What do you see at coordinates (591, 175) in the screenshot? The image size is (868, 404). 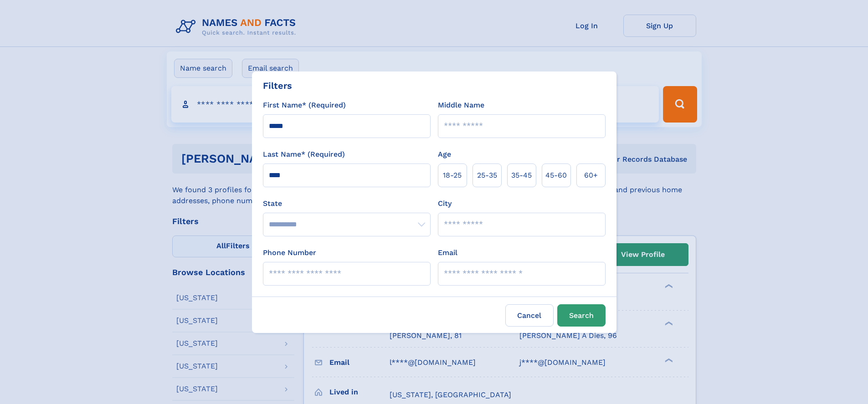 I see `span: 60+` at bounding box center [591, 175].